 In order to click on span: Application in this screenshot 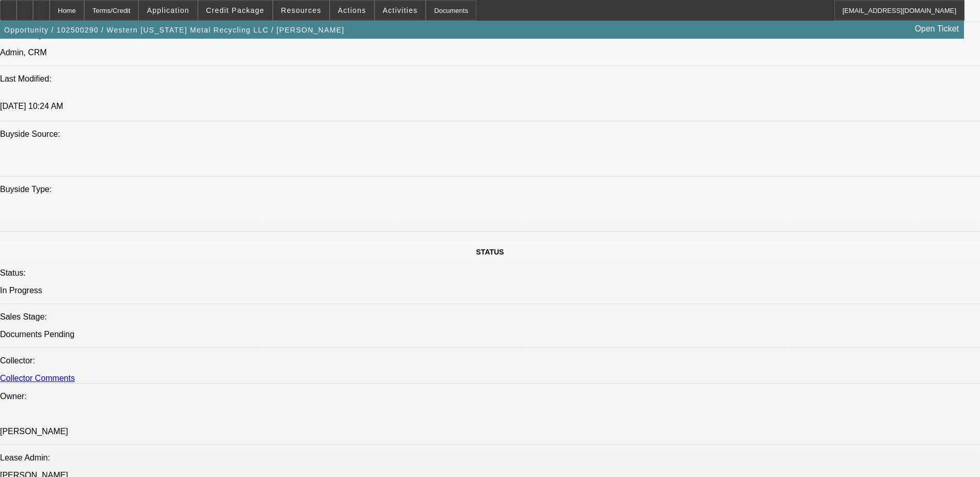, I will do `click(168, 11)`.